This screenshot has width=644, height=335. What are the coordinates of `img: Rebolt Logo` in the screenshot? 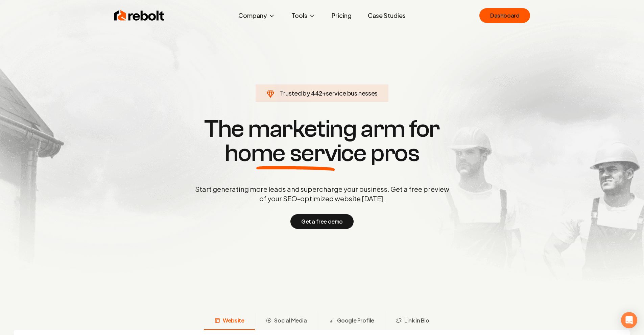 It's located at (139, 15).